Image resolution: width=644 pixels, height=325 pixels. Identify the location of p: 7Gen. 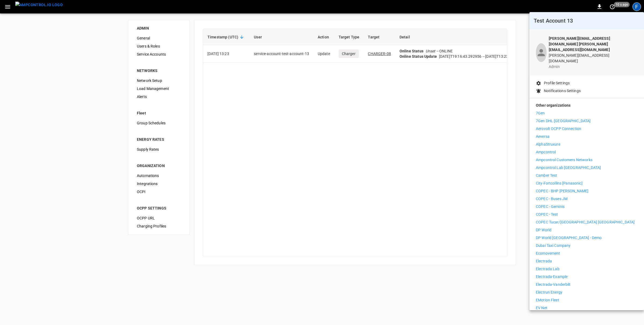
(541, 113).